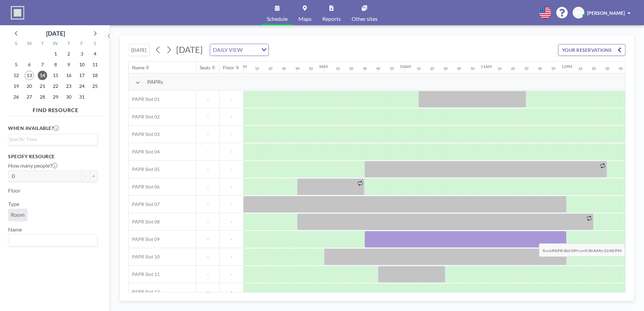 The height and width of the screenshot is (311, 644). I want to click on span: Thursday, October 9, 2025, so click(69, 65).